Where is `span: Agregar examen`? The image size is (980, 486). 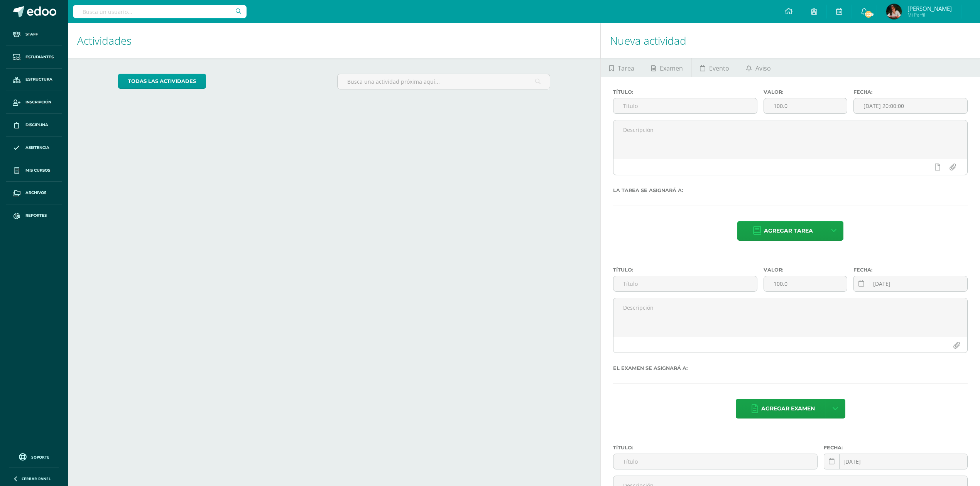
span: Agregar examen is located at coordinates (788, 408).